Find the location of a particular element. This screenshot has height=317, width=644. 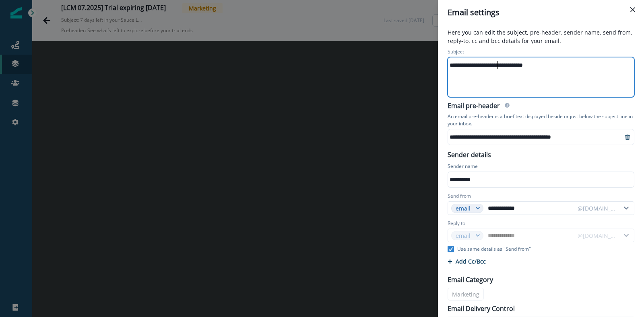

button: Close is located at coordinates (633, 10).